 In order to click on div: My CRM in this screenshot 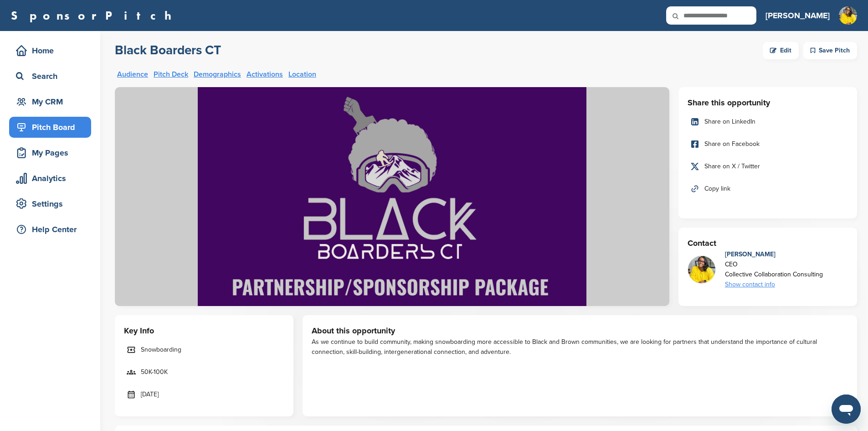, I will do `click(52, 102)`.